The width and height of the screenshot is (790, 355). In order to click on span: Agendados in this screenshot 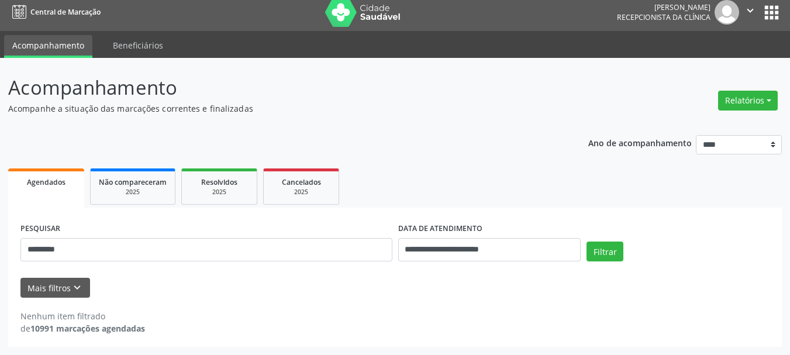, I will do `click(46, 182)`.